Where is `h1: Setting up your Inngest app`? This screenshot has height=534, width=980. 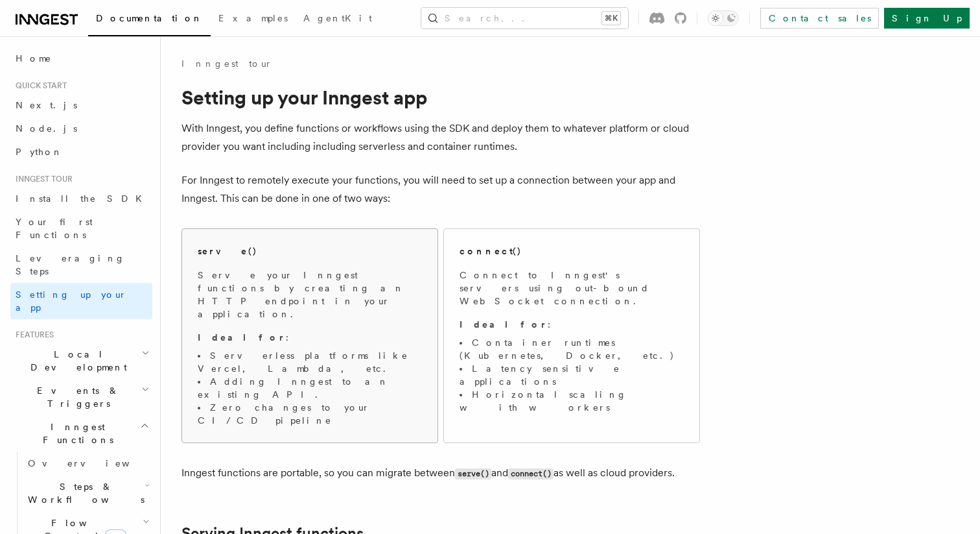 h1: Setting up your Inngest app is located at coordinates (441, 97).